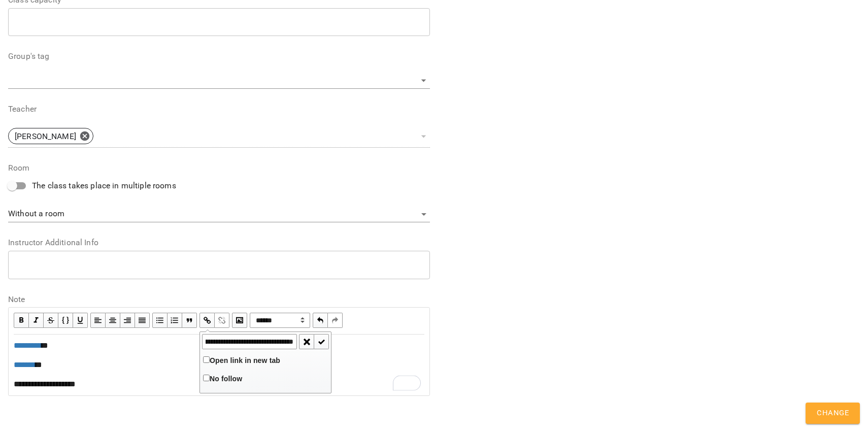 The image size is (868, 432). I want to click on button: Remove Link, so click(222, 320).